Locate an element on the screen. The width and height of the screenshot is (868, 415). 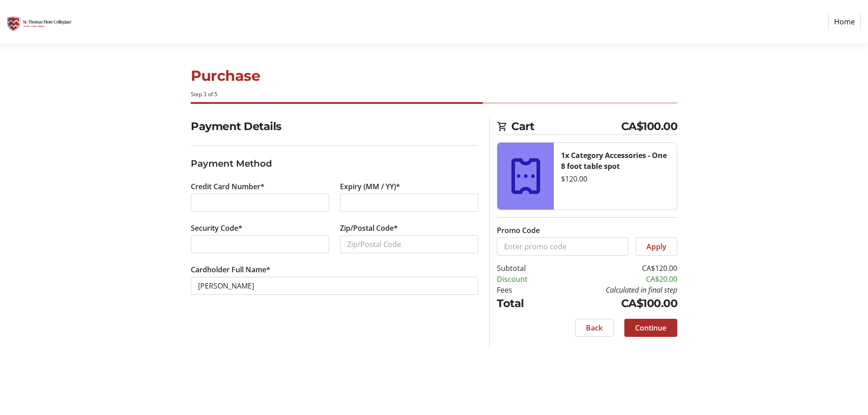
label: Promo Code is located at coordinates (518, 230).